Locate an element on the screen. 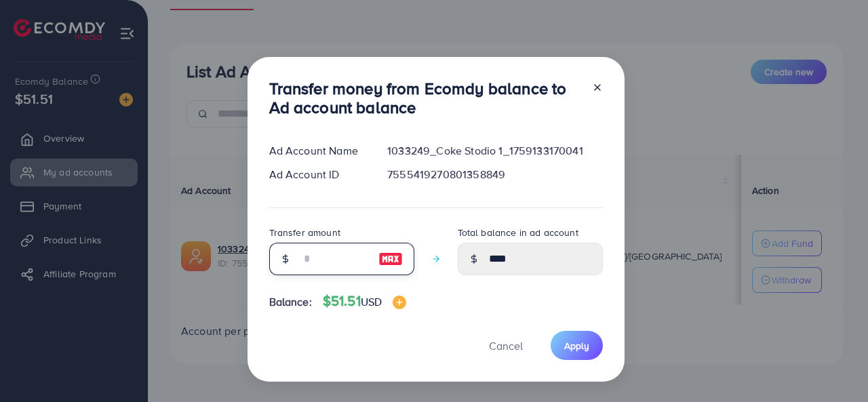 The height and width of the screenshot is (402, 868). button: Cancel is located at coordinates (506, 345).